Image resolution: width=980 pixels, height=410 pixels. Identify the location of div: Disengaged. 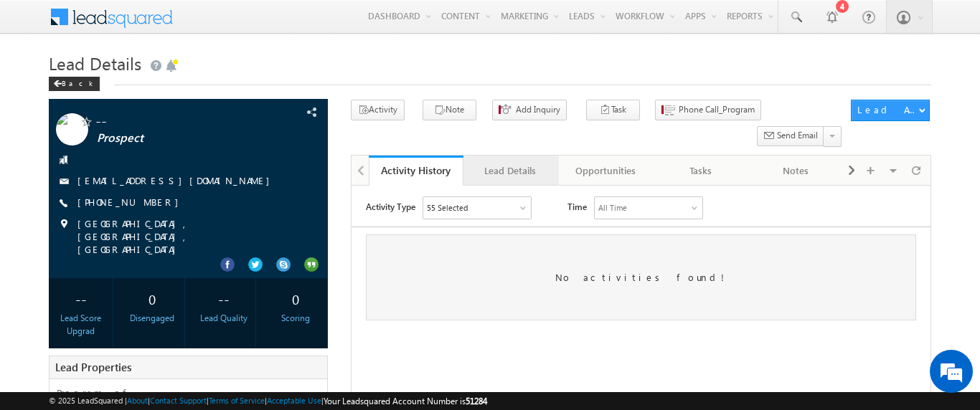
(152, 319).